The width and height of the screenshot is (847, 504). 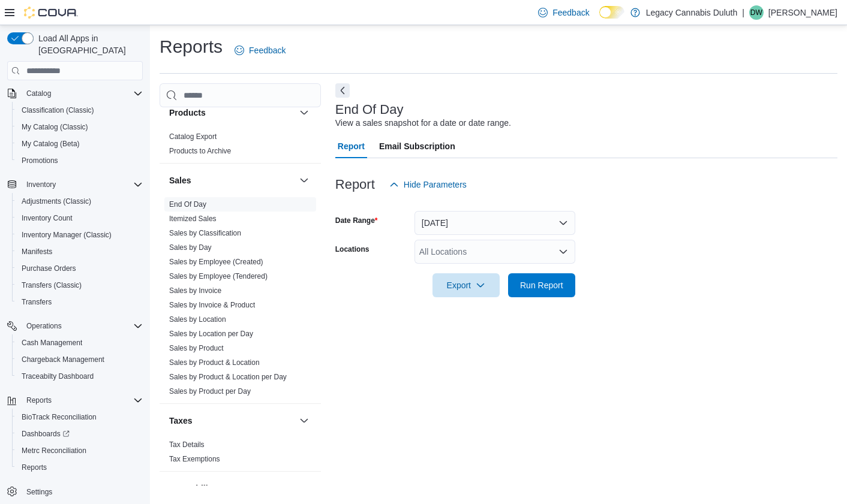 I want to click on span: DW, so click(x=757, y=13).